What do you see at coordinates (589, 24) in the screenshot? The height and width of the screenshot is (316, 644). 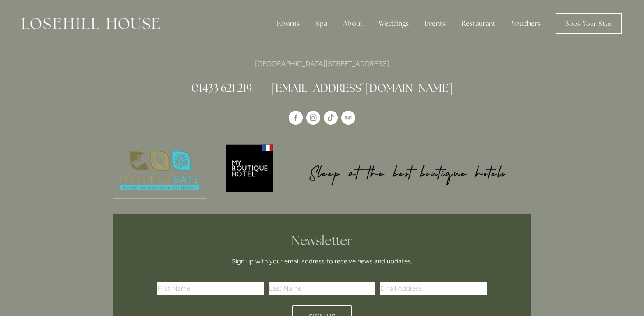 I see `a: Book Your Stay` at bounding box center [589, 24].